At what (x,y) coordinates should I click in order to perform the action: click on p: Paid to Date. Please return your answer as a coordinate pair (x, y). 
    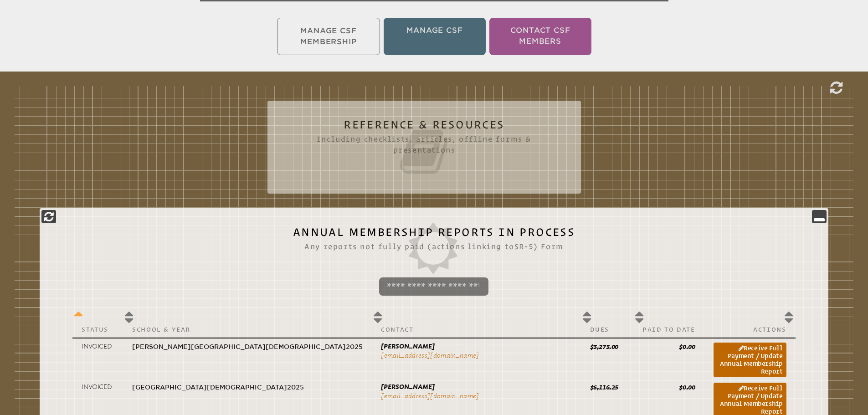
    Looking at the image, I should click on (669, 329).